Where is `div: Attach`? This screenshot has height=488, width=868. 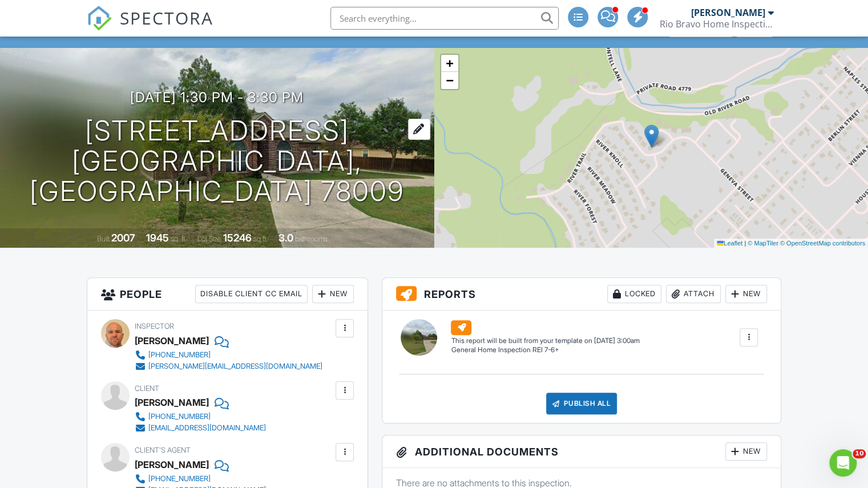
div: Attach is located at coordinates (693, 294).